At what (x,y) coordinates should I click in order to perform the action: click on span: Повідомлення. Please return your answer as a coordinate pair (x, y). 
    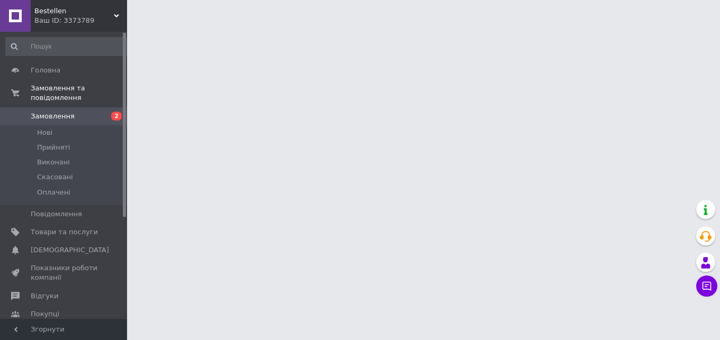
    Looking at the image, I should click on (56, 214).